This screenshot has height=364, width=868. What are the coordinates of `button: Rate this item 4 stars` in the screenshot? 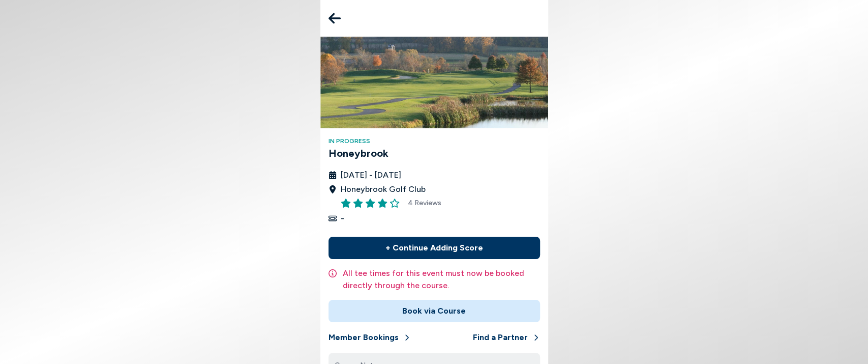 It's located at (382, 203).